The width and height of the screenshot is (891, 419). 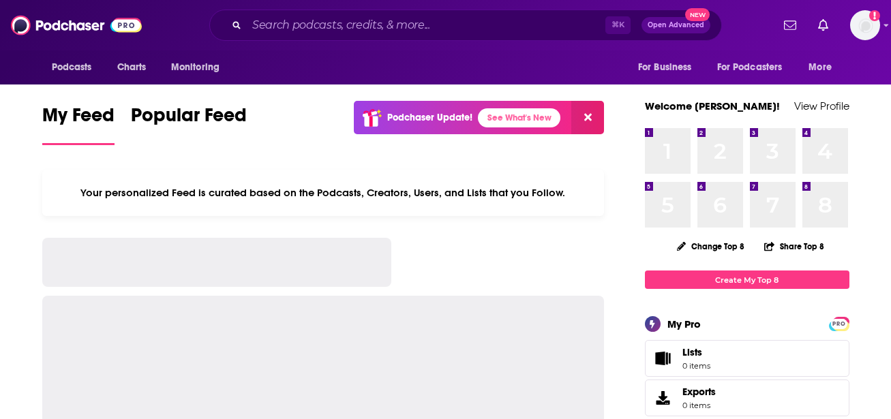 What do you see at coordinates (519, 118) in the screenshot?
I see `a: See What's New` at bounding box center [519, 118].